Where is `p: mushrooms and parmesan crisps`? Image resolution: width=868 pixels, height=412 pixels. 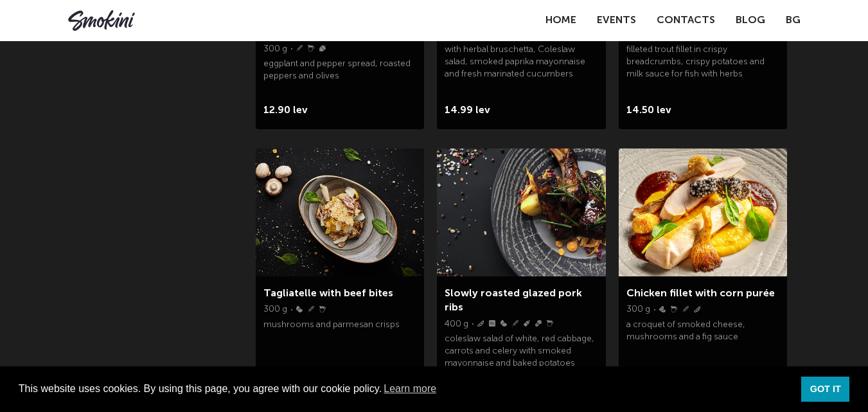
p: mushrooms and parmesan crisps is located at coordinates (340, 327).